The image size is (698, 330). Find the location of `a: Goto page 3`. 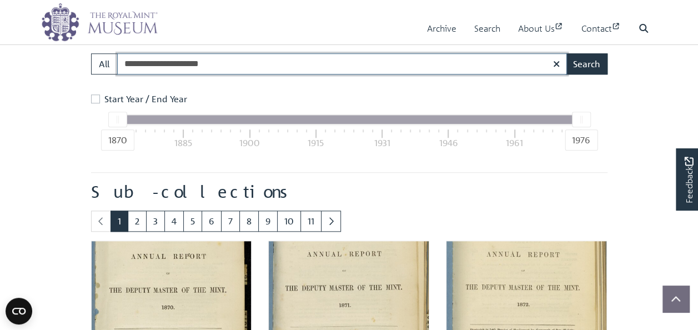

a: Goto page 3 is located at coordinates (156, 221).